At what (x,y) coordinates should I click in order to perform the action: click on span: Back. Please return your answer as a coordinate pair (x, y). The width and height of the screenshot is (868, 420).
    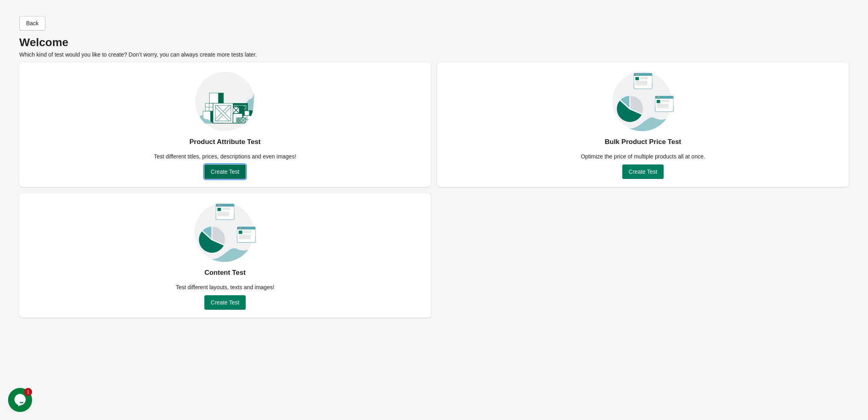
    Looking at the image, I should click on (32, 23).